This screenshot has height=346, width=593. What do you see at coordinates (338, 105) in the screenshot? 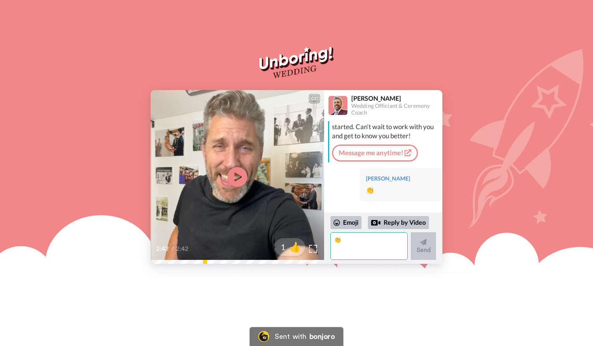
I see `img: Profile Image` at bounding box center [338, 105].